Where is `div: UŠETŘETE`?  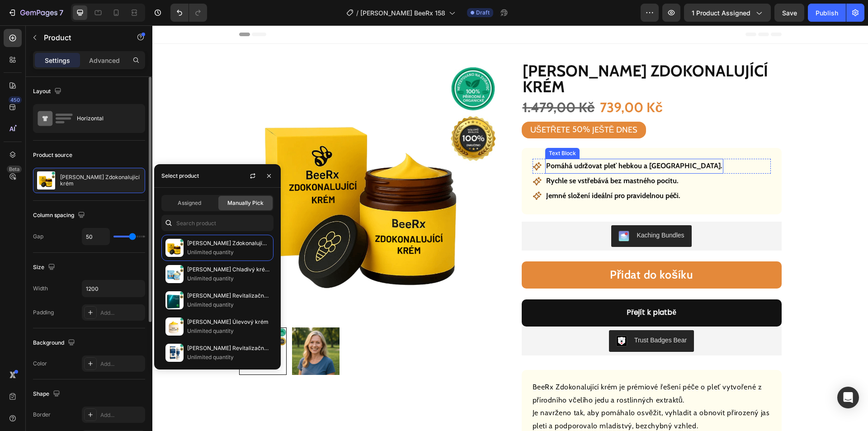
div: UŠETŘETE is located at coordinates (398, 105).